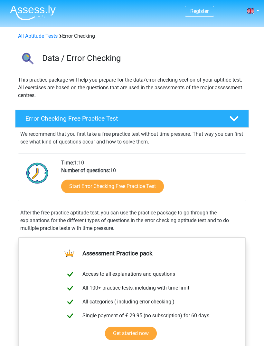  Describe the element at coordinates (131, 333) in the screenshot. I see `a: Get started now` at that location.